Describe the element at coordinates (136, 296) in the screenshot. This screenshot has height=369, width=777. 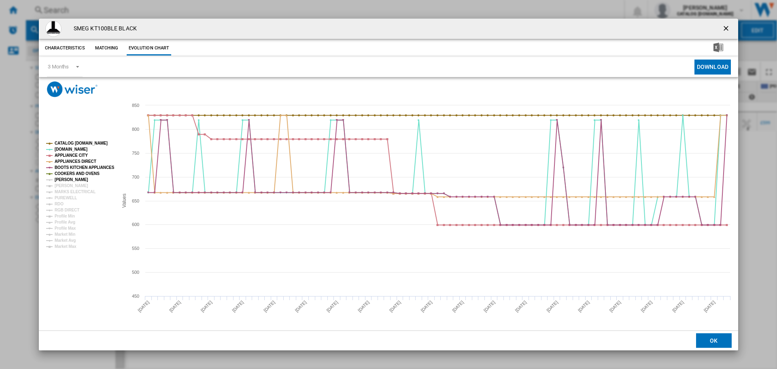
I see `tspan: 450` at that location.